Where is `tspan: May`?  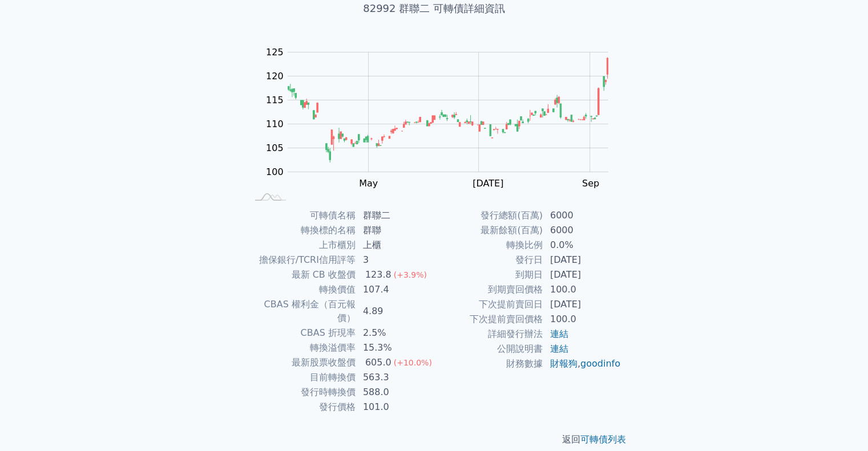 tspan: May is located at coordinates (368, 183).